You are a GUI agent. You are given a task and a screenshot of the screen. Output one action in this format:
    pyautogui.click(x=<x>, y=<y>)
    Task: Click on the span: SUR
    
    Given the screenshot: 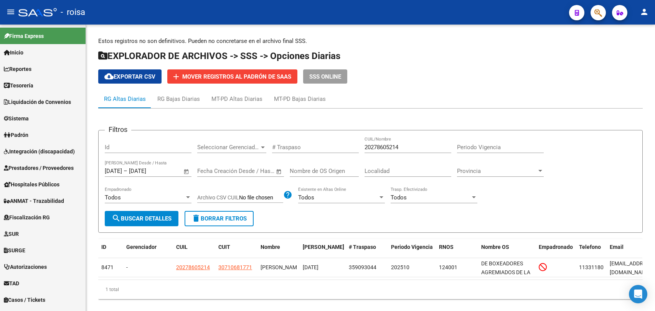 What is the action you would take?
    pyautogui.click(x=11, y=234)
    